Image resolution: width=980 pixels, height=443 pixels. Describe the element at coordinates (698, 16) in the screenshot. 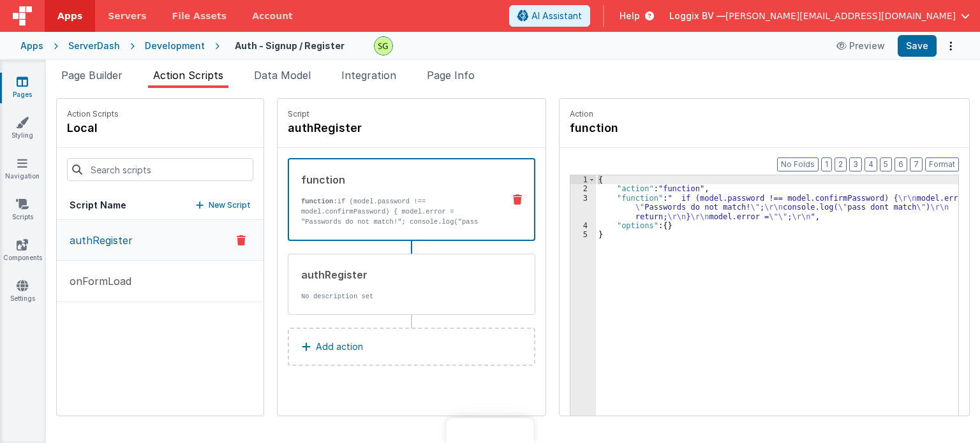

I see `span: Loggix BV —` at that location.